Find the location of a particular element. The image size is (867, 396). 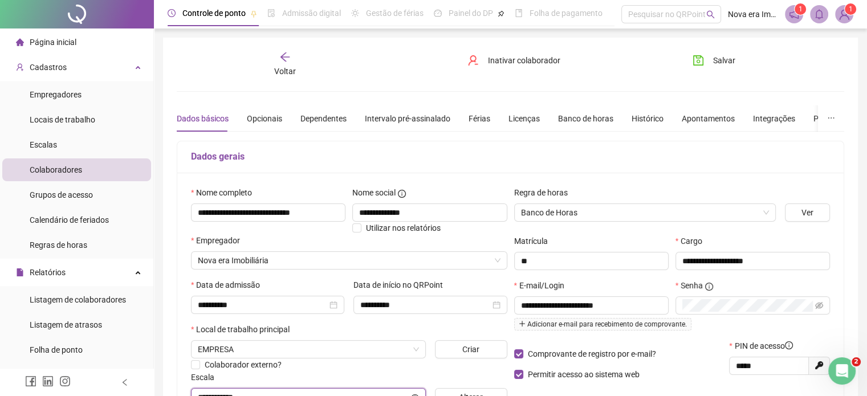

span: Colaborador externo? is located at coordinates (243, 365).